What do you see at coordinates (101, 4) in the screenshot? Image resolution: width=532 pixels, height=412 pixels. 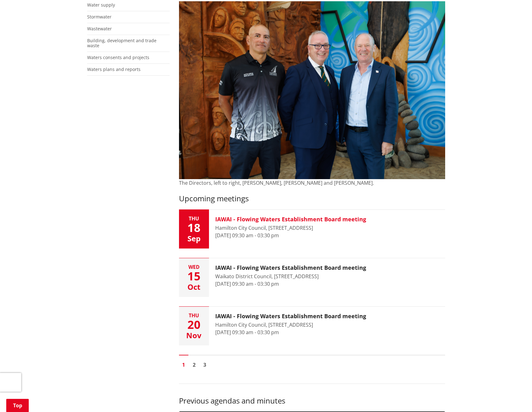 I see `a: Water supply` at bounding box center [101, 4].